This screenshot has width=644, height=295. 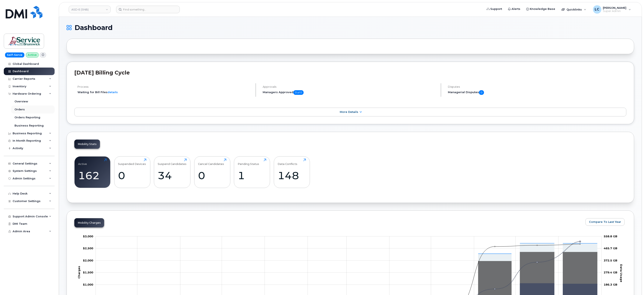 I want to click on tspan: $1,500, so click(x=88, y=272).